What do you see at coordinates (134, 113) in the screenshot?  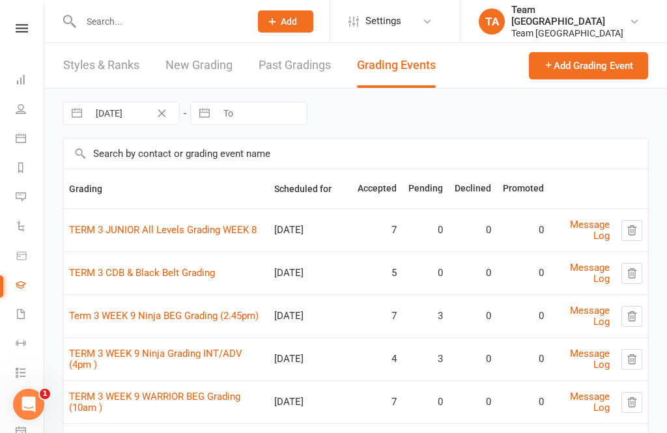 I see `input: From` at bounding box center [134, 113].